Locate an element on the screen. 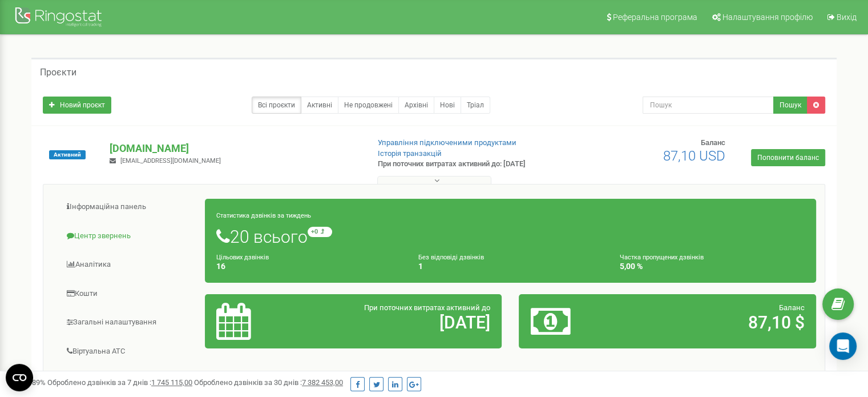 The image size is (868, 397). h1: 20 всього is located at coordinates (510, 236).